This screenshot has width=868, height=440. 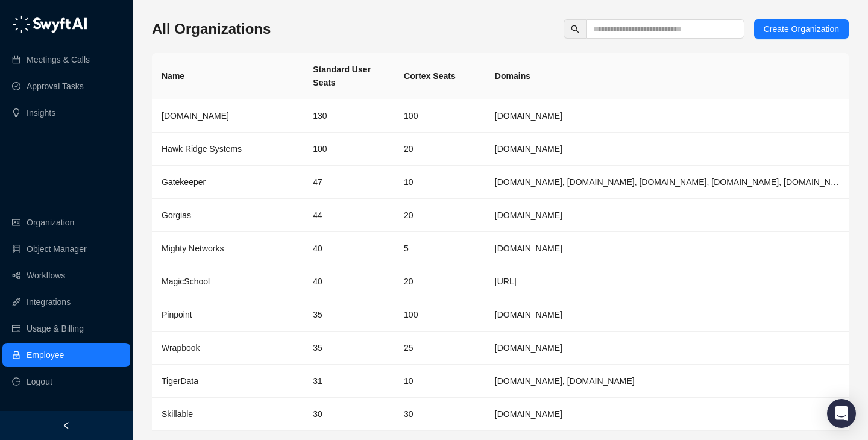 I want to click on a: Workflows, so click(x=46, y=276).